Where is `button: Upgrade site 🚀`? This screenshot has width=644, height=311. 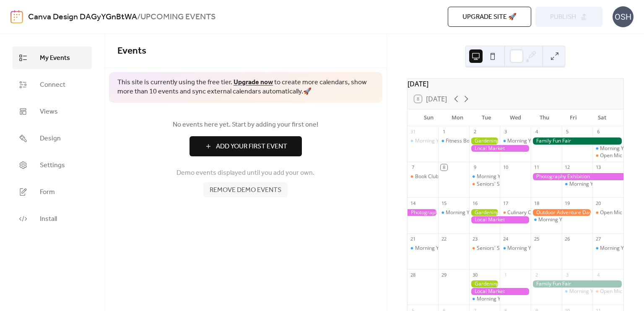
button: Upgrade site 🚀 is located at coordinates (489, 17).